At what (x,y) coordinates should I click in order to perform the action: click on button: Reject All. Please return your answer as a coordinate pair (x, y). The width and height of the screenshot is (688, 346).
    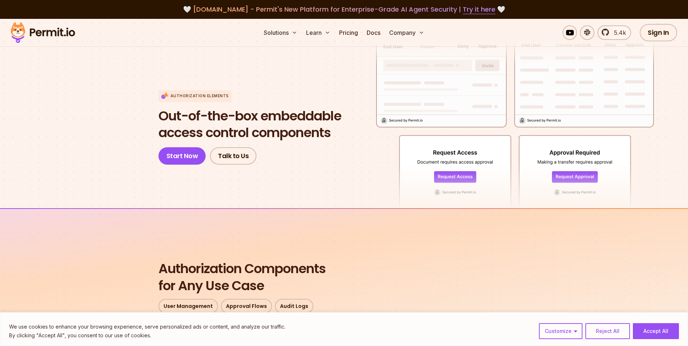
    Looking at the image, I should click on (608, 331).